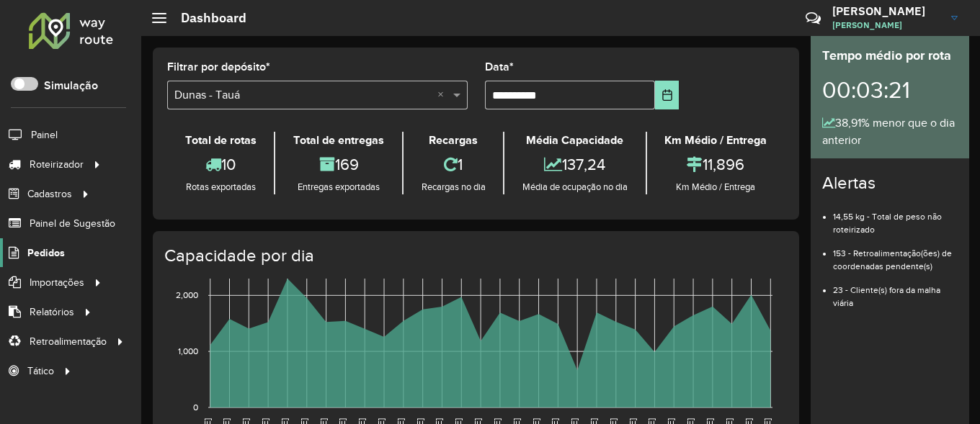  What do you see at coordinates (72, 223) in the screenshot?
I see `span: Painel de Sugestão` at bounding box center [72, 223].